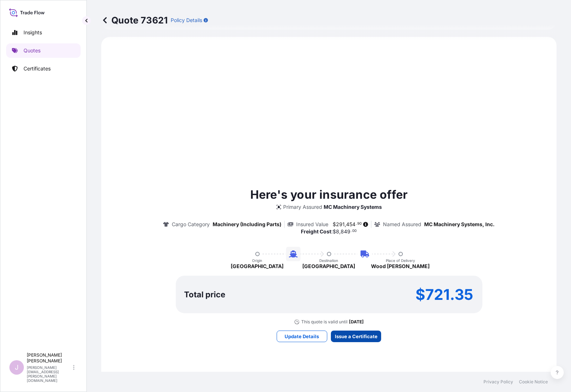 The height and width of the screenshot is (392, 571). I want to click on p: $721.35, so click(445, 294).